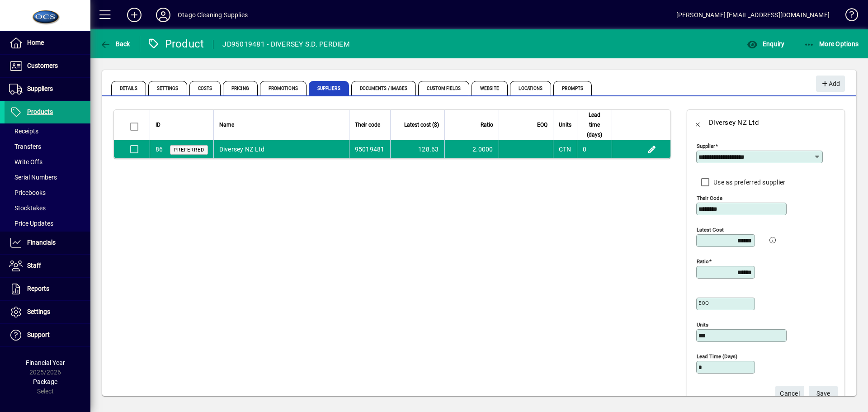 This screenshot has height=412, width=868. I want to click on span: Pricing, so click(240, 88).